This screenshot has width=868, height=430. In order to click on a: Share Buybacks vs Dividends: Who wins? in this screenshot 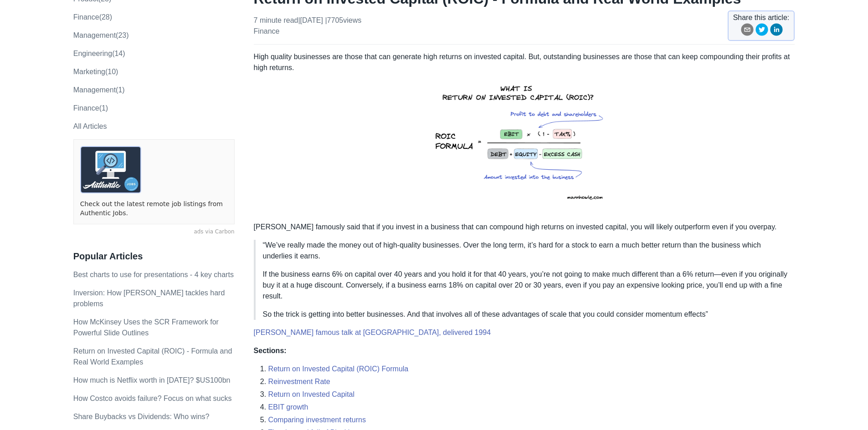, I will do `click(142, 416)`.